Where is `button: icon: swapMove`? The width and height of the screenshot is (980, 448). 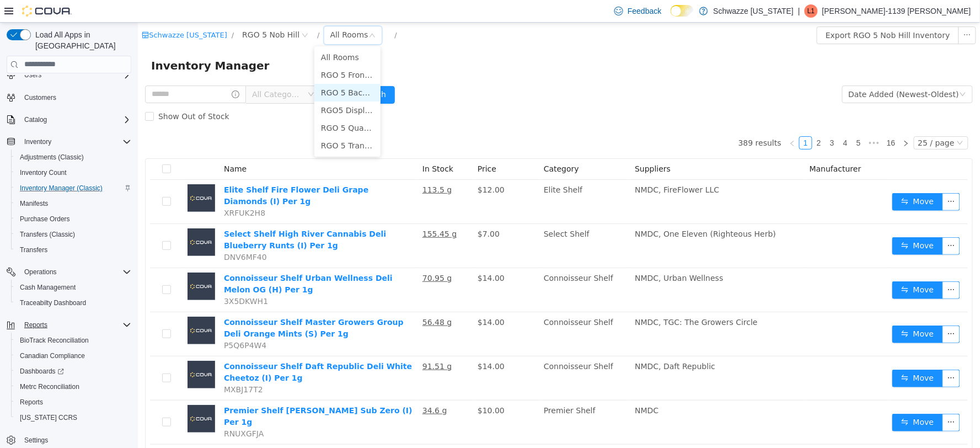
button: icon: swapMove is located at coordinates (780, 356).